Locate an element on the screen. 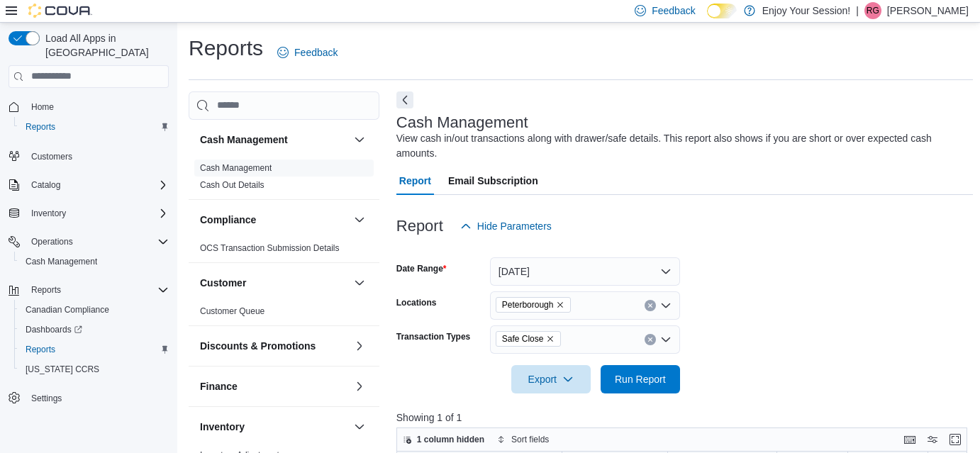 The width and height of the screenshot is (980, 453). span: 1 column hidden is located at coordinates (450, 440).